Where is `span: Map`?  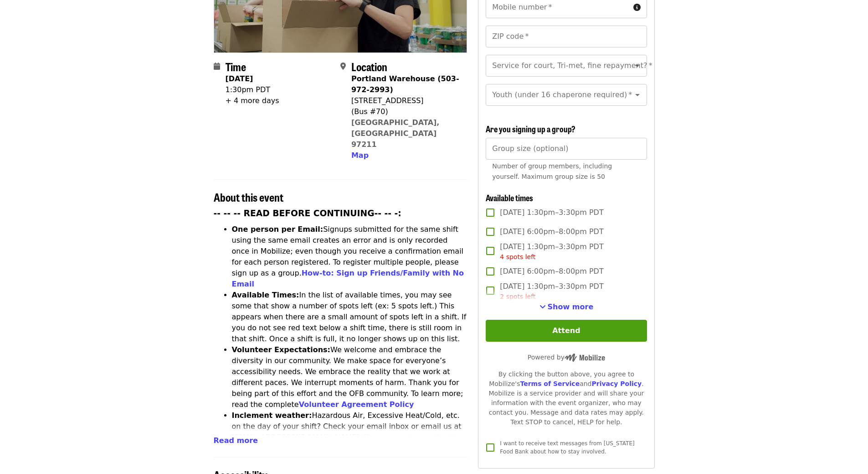
span: Map is located at coordinates (360, 155).